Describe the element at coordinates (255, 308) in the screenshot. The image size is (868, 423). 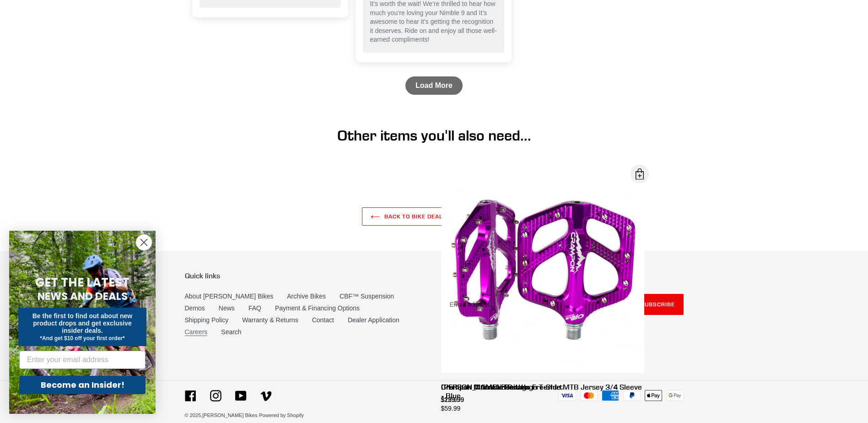
I see `a: FAQ` at that location.